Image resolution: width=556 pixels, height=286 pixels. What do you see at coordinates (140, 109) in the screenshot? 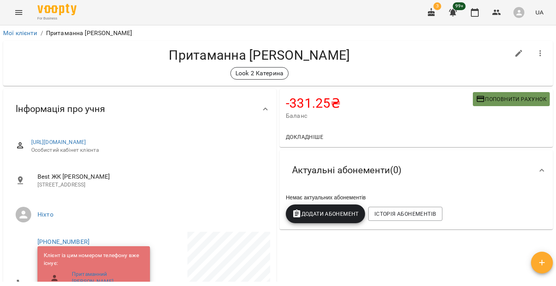
I see `div: Інформація про учня` at bounding box center [140, 109].